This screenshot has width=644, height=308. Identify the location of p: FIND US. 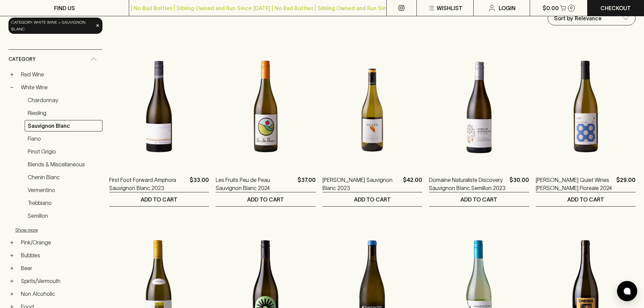
(64, 8).